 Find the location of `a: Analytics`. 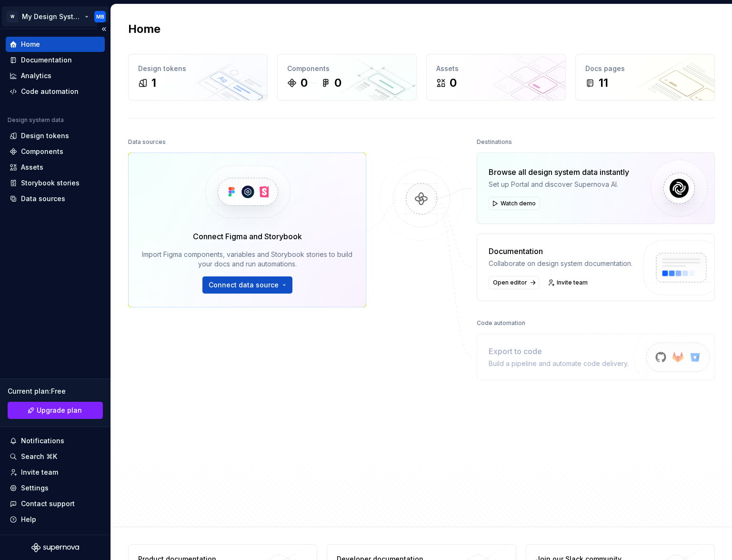

a: Analytics is located at coordinates (55, 76).